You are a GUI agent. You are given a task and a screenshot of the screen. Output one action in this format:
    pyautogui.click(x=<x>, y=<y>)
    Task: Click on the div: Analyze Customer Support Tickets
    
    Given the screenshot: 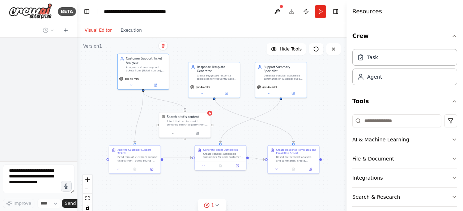 What is the action you would take?
    pyautogui.click(x=138, y=152)
    